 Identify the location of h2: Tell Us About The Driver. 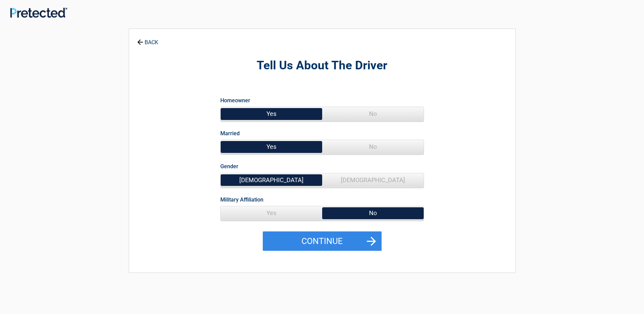
(322, 66).